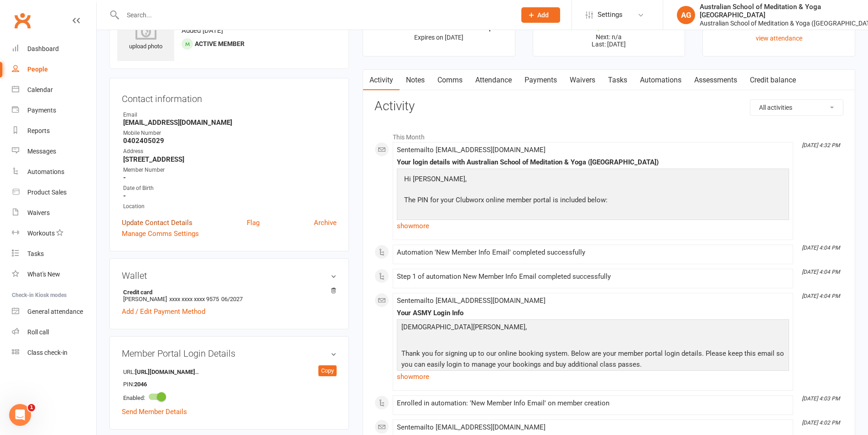 The width and height of the screenshot is (868, 435). What do you see at coordinates (229, 372) in the screenshot?
I see `li: URL:` at bounding box center [229, 372].